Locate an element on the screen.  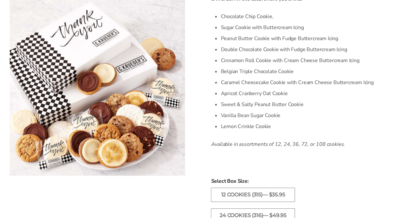
li: Peanut Butter Cookie with Fudge Buttercream Icing is located at coordinates (297, 38).